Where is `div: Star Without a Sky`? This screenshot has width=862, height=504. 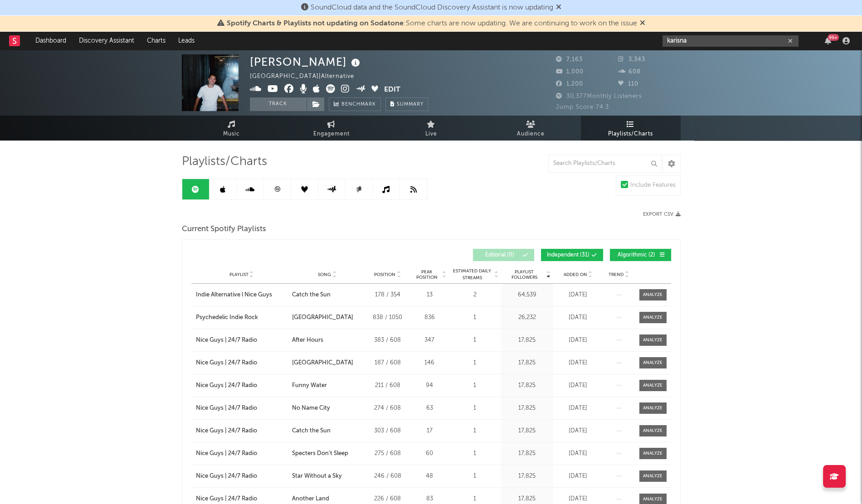
div: Star Without a Sky is located at coordinates (317, 477).